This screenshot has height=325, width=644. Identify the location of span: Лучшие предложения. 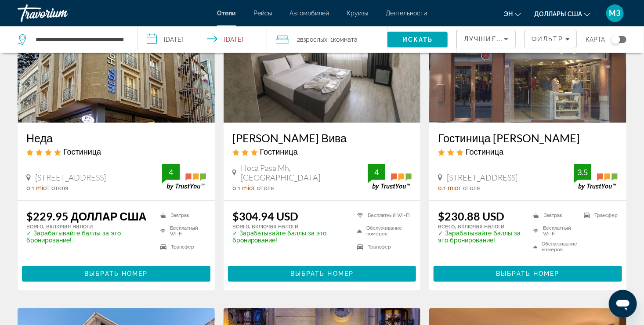
(511, 39).